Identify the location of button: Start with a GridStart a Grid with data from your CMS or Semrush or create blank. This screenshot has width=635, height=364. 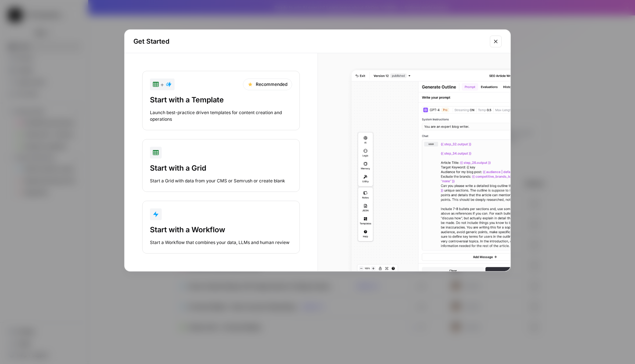
(221, 166).